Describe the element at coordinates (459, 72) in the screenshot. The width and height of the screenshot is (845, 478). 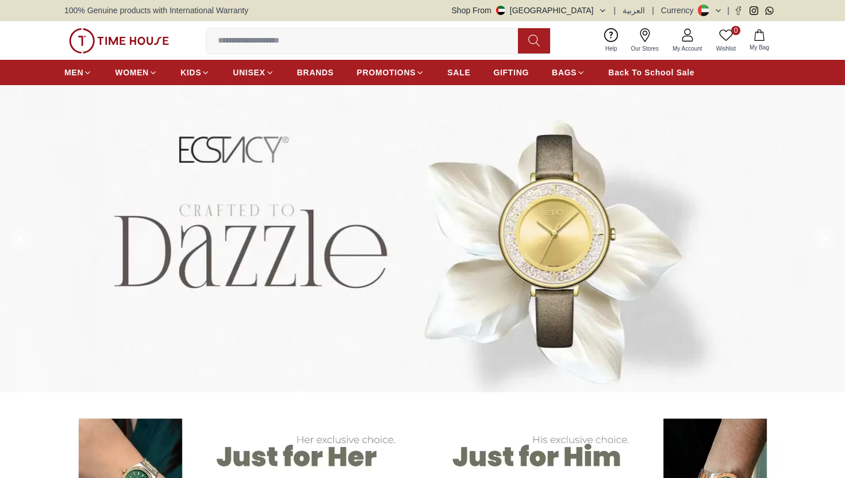
I see `span: SALE` at that location.